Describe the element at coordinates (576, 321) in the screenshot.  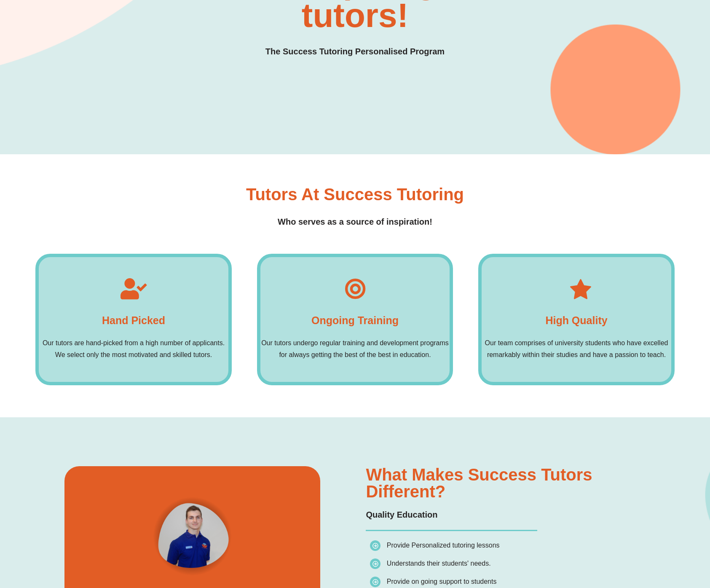
I see `h4: High quality` at that location.